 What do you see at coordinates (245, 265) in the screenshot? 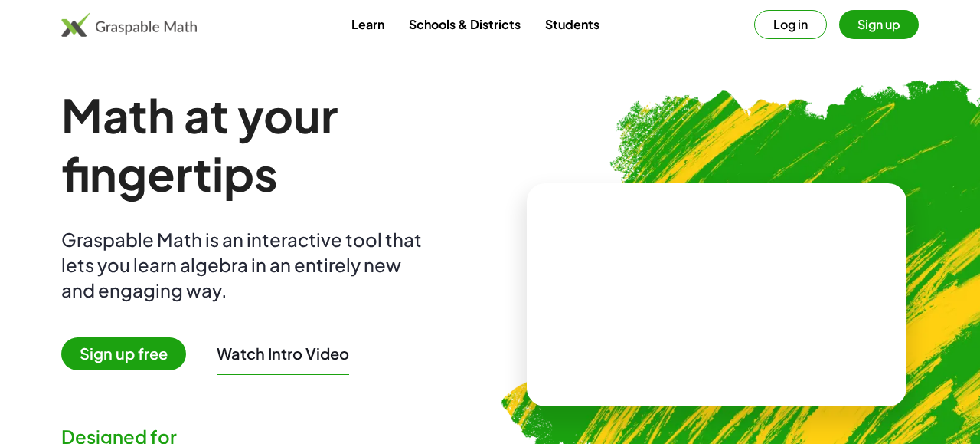
I see `div: Graspable Math is an interactive tool that lets you learn algebra in an entirely new and engaging...` at bounding box center [245, 265].